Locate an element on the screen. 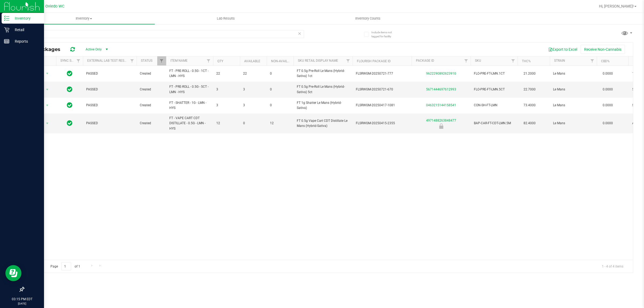 The width and height of the screenshot is (644, 308). span: Inventory Counts is located at coordinates (368, 18).